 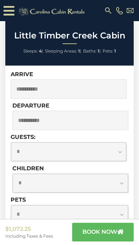 What do you see at coordinates (29, 229) in the screenshot?
I see `span: $1,072.25` at bounding box center [29, 229].